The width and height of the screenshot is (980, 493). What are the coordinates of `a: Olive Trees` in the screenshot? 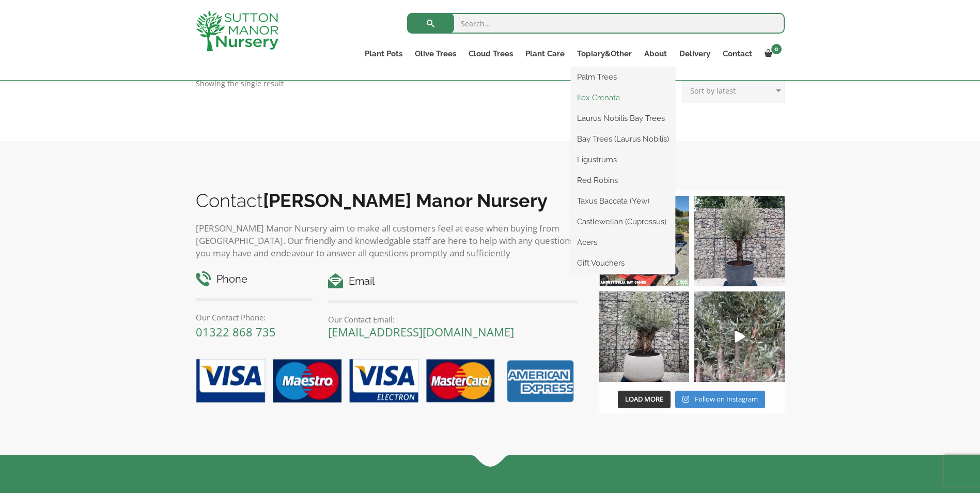 It's located at (435, 54).